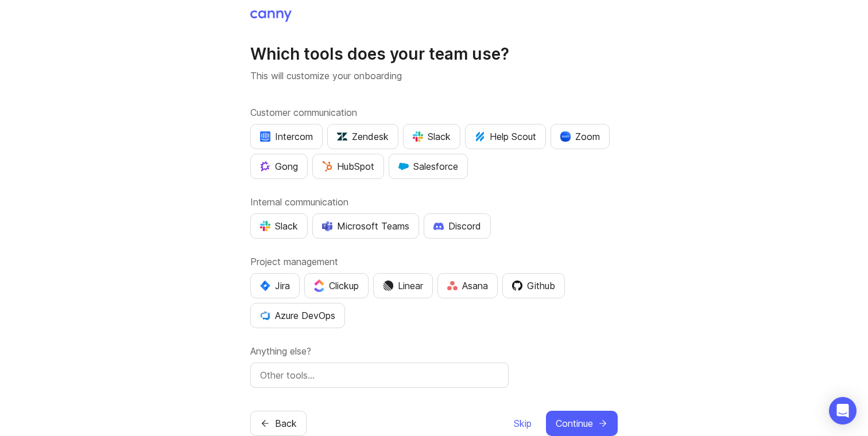 The width and height of the screenshot is (868, 436). Describe the element at coordinates (297, 315) in the screenshot. I see `button: Azure DevOps` at that location.